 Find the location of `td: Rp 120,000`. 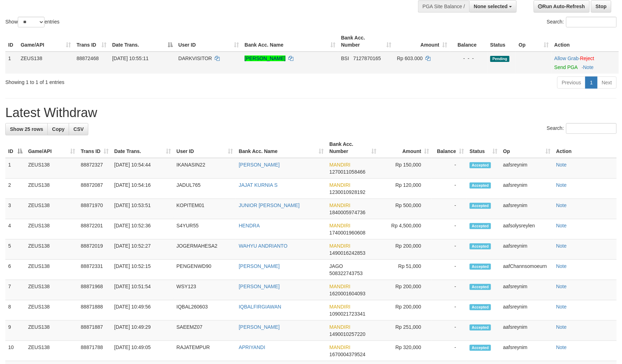

td: Rp 120,000 is located at coordinates (405, 189).